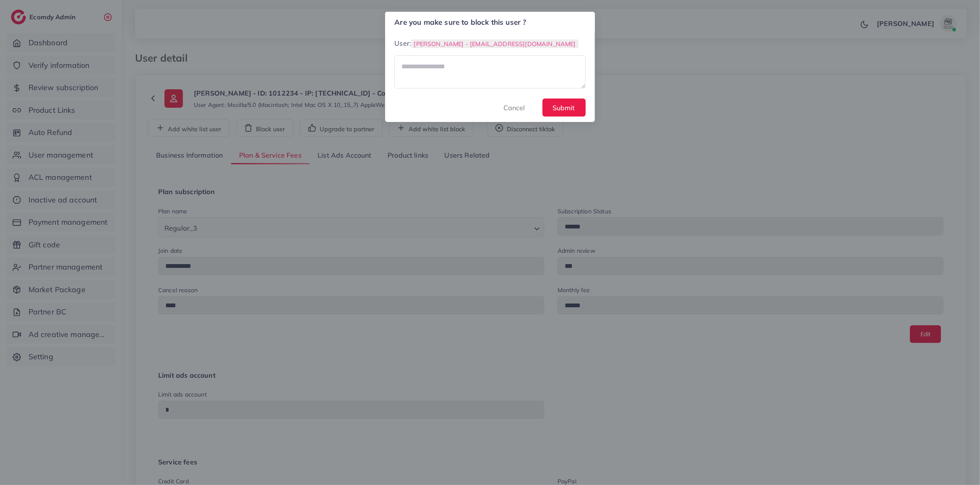 This screenshot has width=980, height=485. I want to click on h5: Are you make sure to block this user ?, so click(460, 23).